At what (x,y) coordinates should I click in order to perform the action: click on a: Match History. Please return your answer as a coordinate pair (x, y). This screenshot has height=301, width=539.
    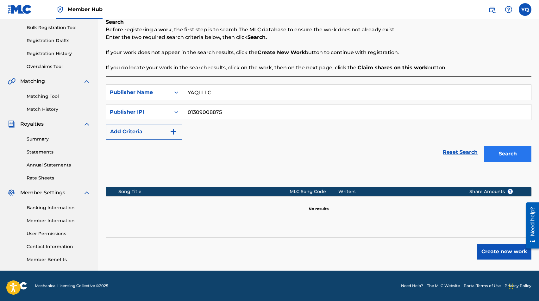
    Looking at the image, I should click on (59, 109).